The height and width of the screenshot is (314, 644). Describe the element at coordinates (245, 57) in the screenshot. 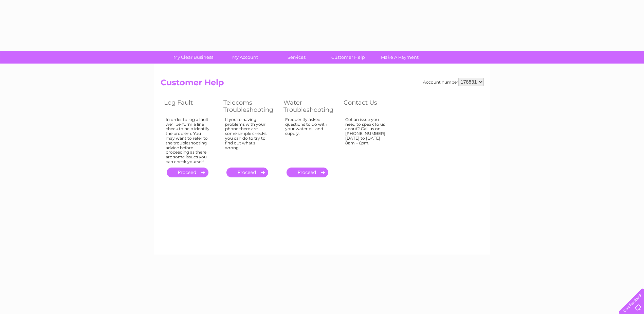

I see `a: My Account` at that location.